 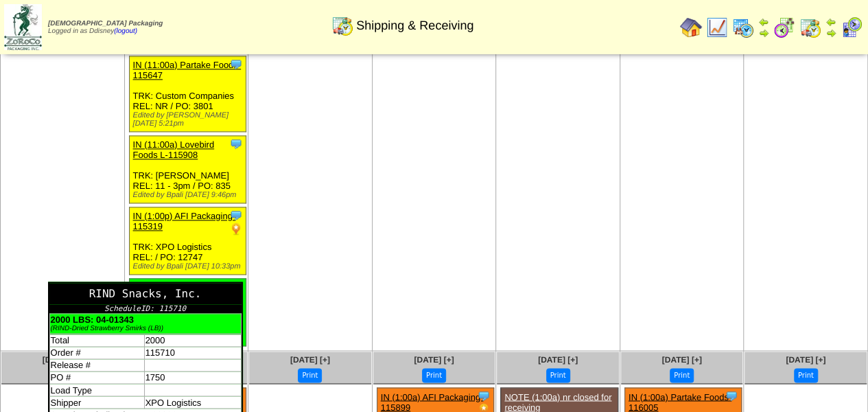 What do you see at coordinates (691, 27) in the screenshot?
I see `img: home.gif` at bounding box center [691, 27].